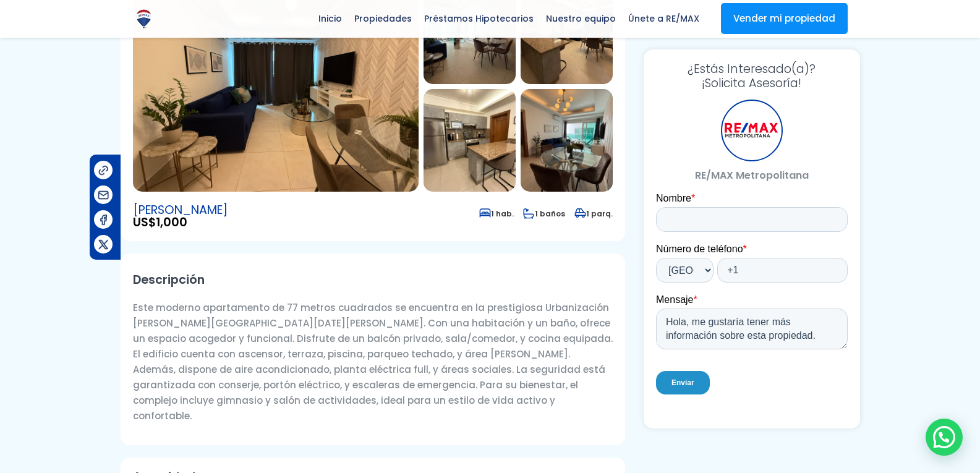 The width and height of the screenshot is (980, 473). What do you see at coordinates (544, 213) in the screenshot?
I see `span: 1 baños` at bounding box center [544, 213].